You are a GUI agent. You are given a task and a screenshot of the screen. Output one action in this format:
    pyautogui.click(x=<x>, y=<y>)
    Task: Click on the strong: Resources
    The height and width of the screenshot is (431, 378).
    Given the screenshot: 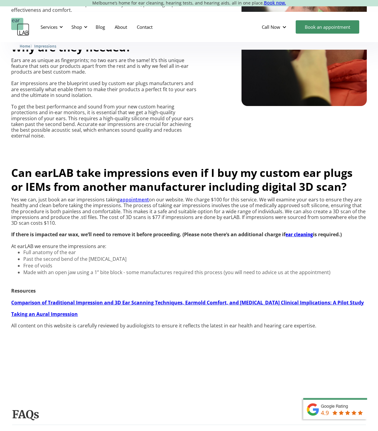 What is the action you would take?
    pyautogui.click(x=23, y=291)
    